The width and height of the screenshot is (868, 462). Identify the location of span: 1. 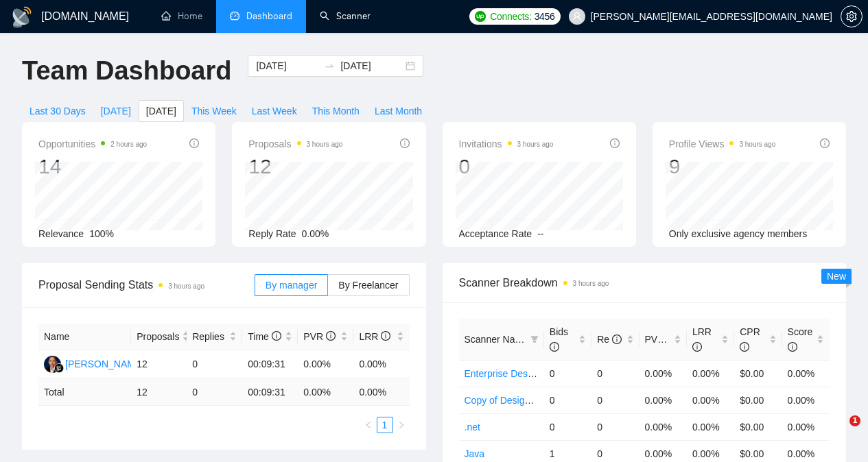
(854, 421).